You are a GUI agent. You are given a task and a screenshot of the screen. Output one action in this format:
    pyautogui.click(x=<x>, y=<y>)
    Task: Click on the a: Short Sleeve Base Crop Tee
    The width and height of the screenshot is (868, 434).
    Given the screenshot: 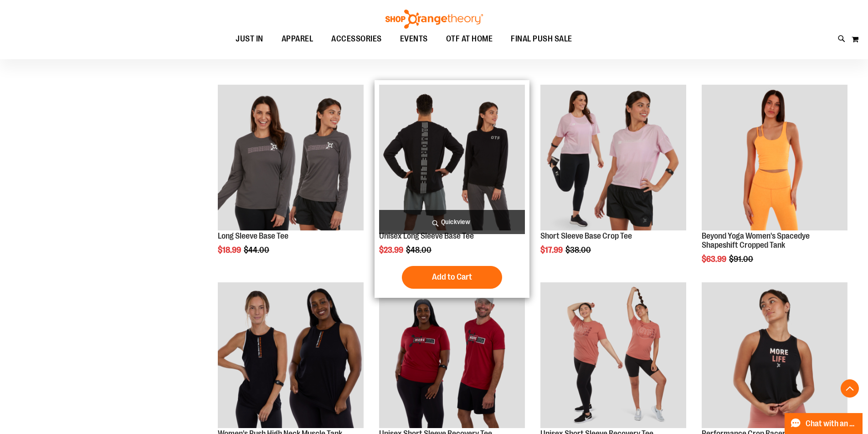 What is the action you would take?
    pyautogui.click(x=586, y=236)
    